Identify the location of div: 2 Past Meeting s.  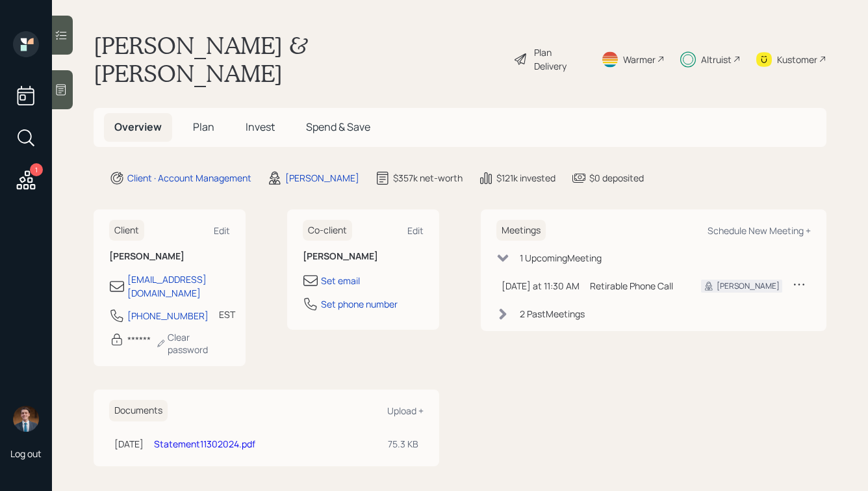
(552, 313).